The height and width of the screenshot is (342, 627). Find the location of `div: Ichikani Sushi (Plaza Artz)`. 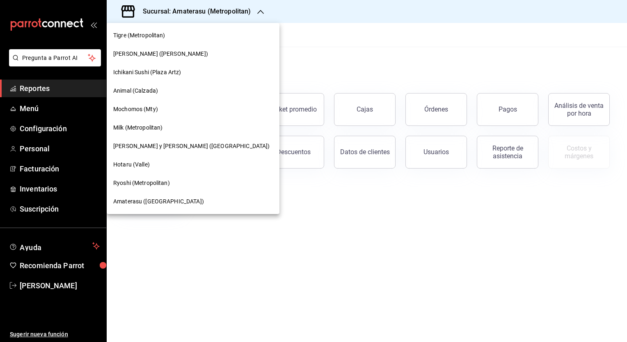

div: Ichikani Sushi (Plaza Artz) is located at coordinates (193, 72).